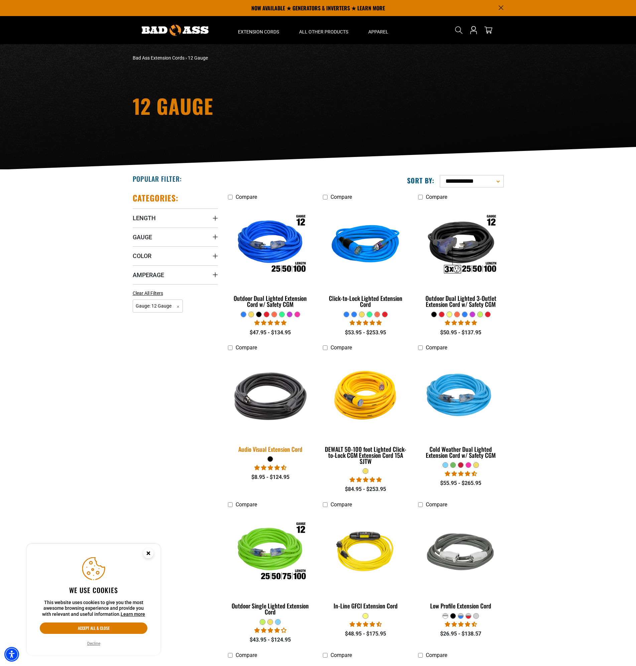 The height and width of the screenshot is (666, 636). I want to click on button: Accept all & close, so click(94, 628).